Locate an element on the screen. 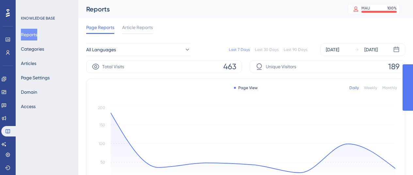  div: Monthly is located at coordinates (389, 88).